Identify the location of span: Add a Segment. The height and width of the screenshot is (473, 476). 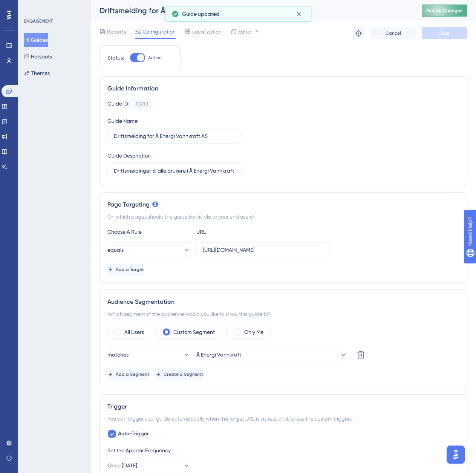
(132, 374).